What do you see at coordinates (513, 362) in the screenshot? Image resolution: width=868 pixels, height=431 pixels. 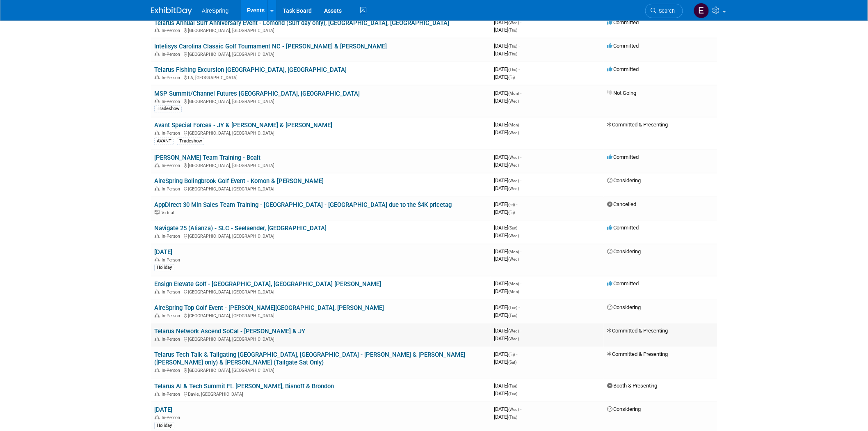 I see `span: (Sat)` at bounding box center [513, 362].